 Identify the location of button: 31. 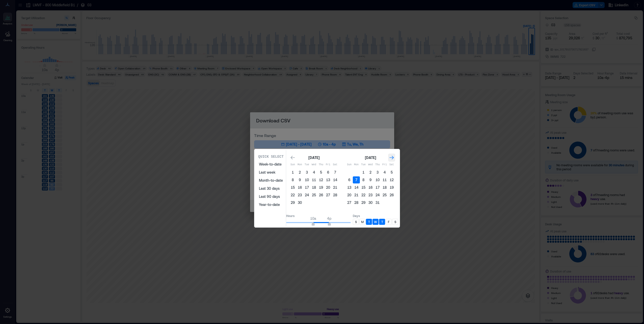
(378, 203).